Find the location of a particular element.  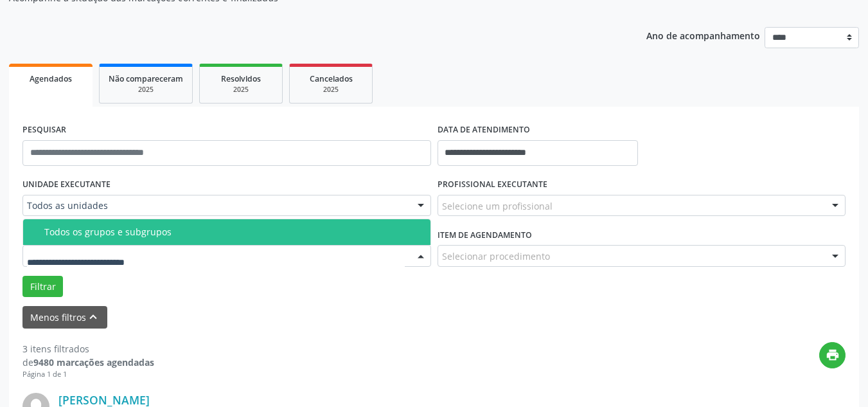

label: PESQUISAR is located at coordinates (44, 130).